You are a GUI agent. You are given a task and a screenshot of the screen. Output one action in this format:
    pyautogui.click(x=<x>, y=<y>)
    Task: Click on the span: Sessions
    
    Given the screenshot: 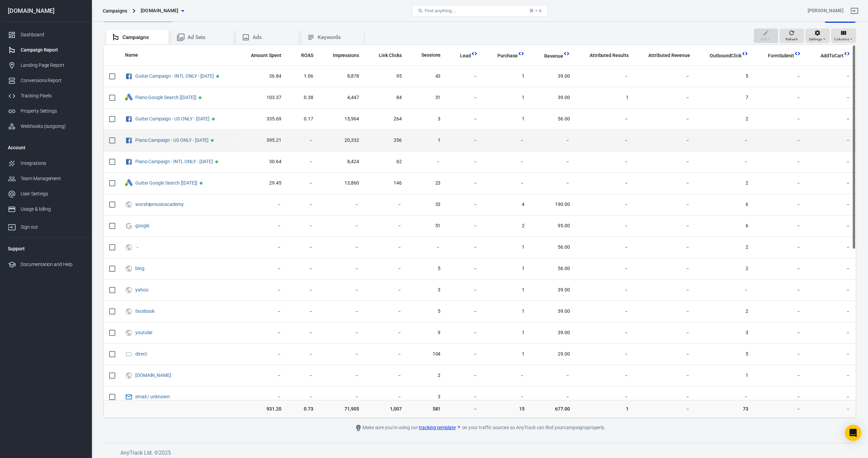 What is the action you would take?
    pyautogui.click(x=431, y=56)
    